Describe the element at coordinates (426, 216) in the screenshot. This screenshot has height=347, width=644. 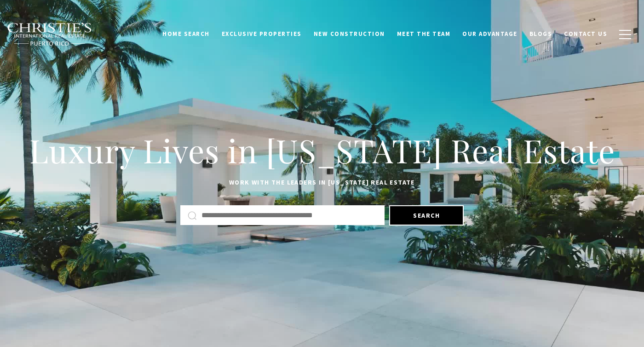
I see `button: Search` at that location.